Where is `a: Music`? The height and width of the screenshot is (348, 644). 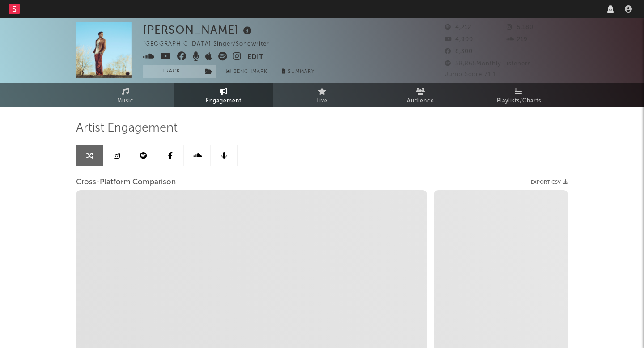 a: Music is located at coordinates (125, 95).